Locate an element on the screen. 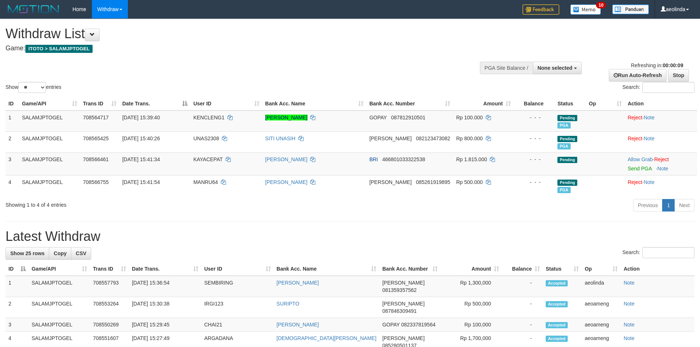  a: SURIPTO is located at coordinates (288, 304).